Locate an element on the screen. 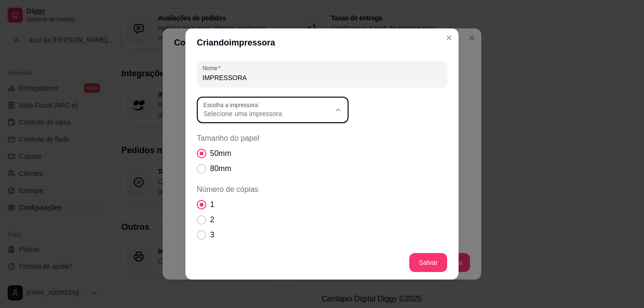  span: Selecione uma impressora is located at coordinates (267, 114).